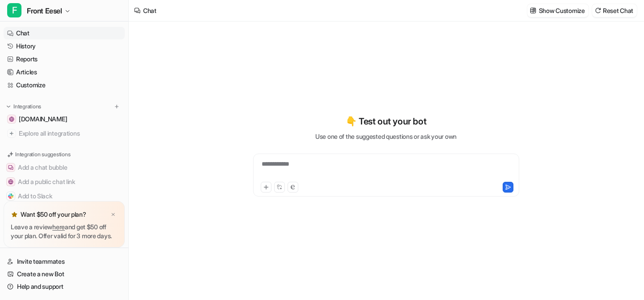 The height and width of the screenshot is (300, 644). What do you see at coordinates (12, 134) in the screenshot?
I see `img: explore all integrations` at bounding box center [12, 134].